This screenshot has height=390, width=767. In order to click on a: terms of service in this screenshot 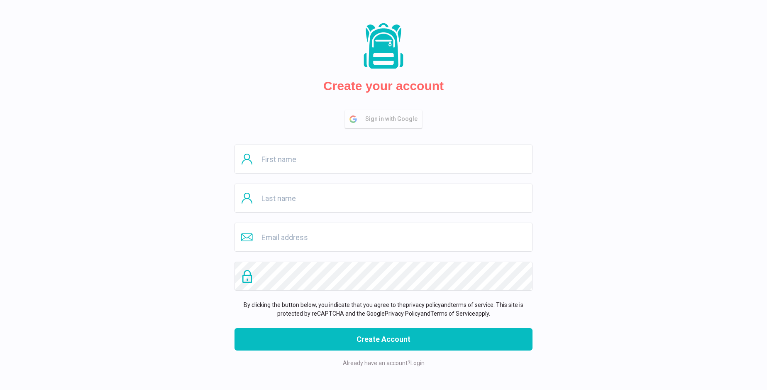, I will do `click(472, 304)`.